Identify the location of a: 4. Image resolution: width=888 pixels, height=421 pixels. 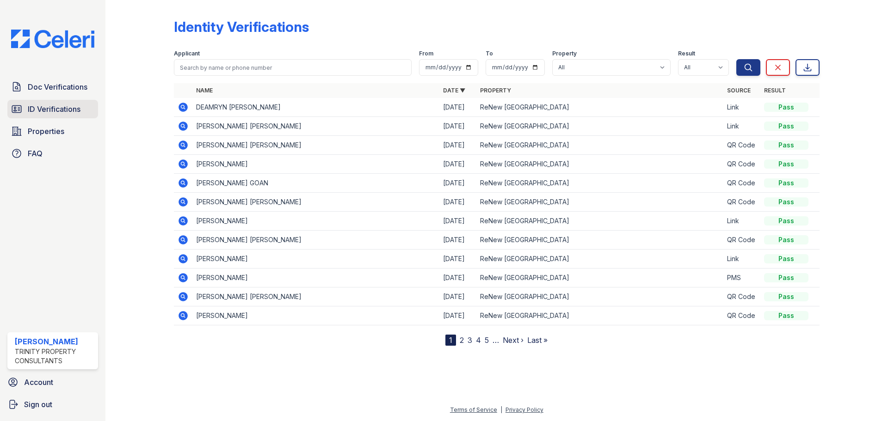
(478, 340).